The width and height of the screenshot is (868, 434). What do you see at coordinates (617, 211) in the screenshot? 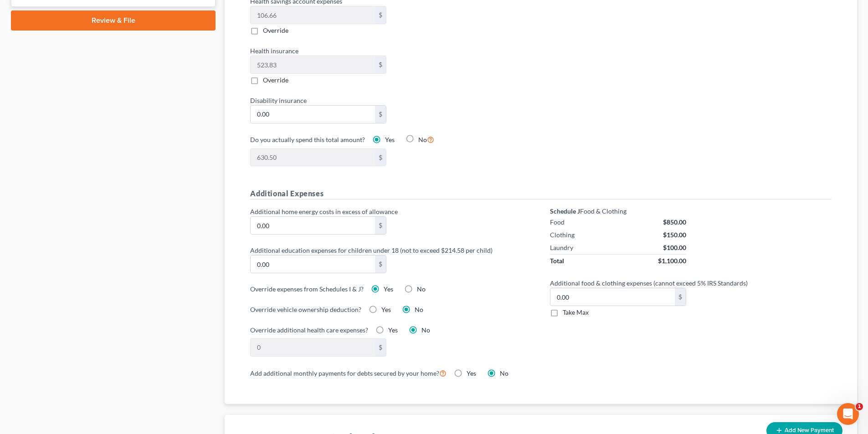
I see `div: Food & Clothing` at bounding box center [617, 211].